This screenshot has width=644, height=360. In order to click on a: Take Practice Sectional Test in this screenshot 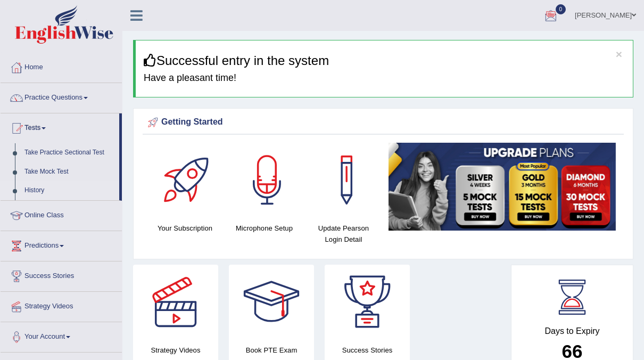, I will do `click(69, 153)`.